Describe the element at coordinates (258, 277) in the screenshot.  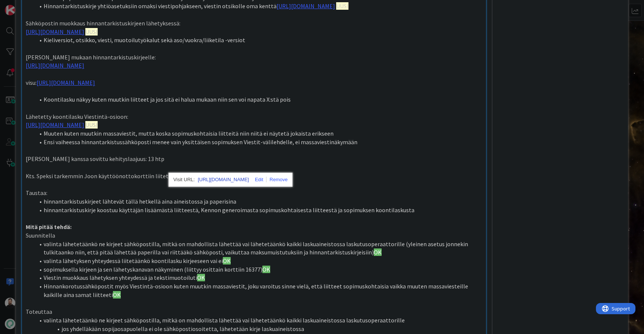
I see `li: Viestin muokkaus lähetyksen yhteydessä ja tekstimuotoiluti` at that location.